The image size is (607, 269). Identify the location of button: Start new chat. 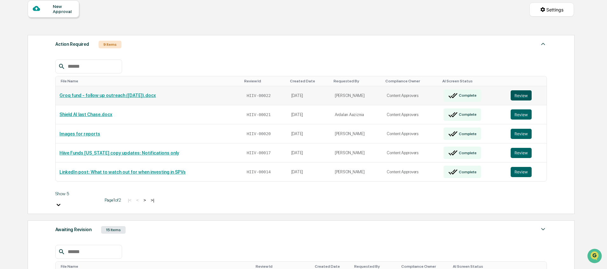
(112, 54).